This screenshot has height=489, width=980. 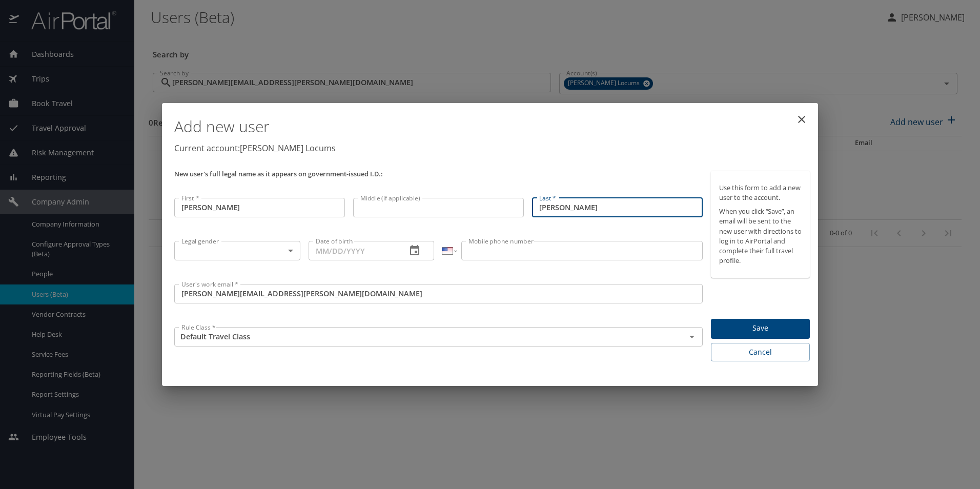 I want to click on span: Save, so click(x=761, y=328).